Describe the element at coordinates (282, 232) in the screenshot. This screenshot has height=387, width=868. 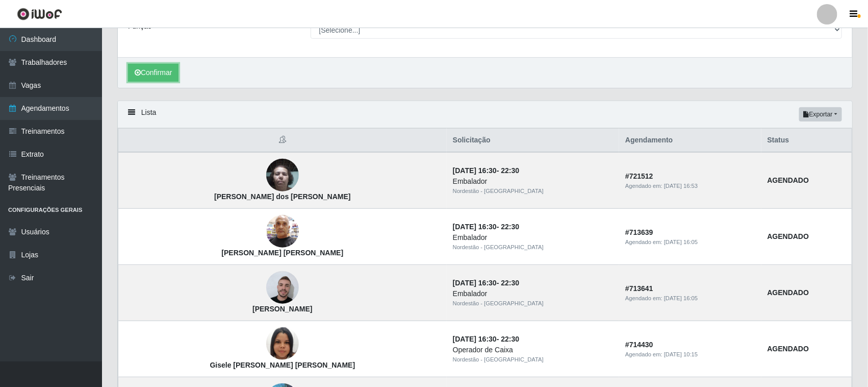
I see `img: Flávio Moisés Marques da Silva` at that location.